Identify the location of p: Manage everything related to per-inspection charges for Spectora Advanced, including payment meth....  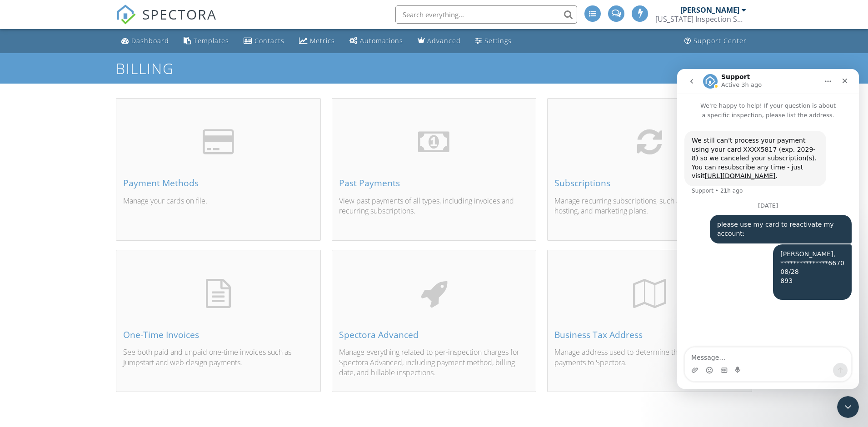
(434, 362).